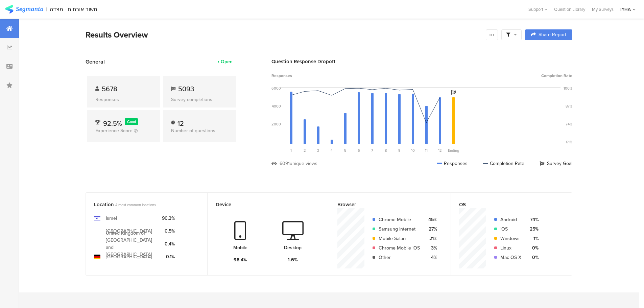 Image resolution: width=644 pixels, height=308 pixels. I want to click on div: 90.3%, so click(168, 218).